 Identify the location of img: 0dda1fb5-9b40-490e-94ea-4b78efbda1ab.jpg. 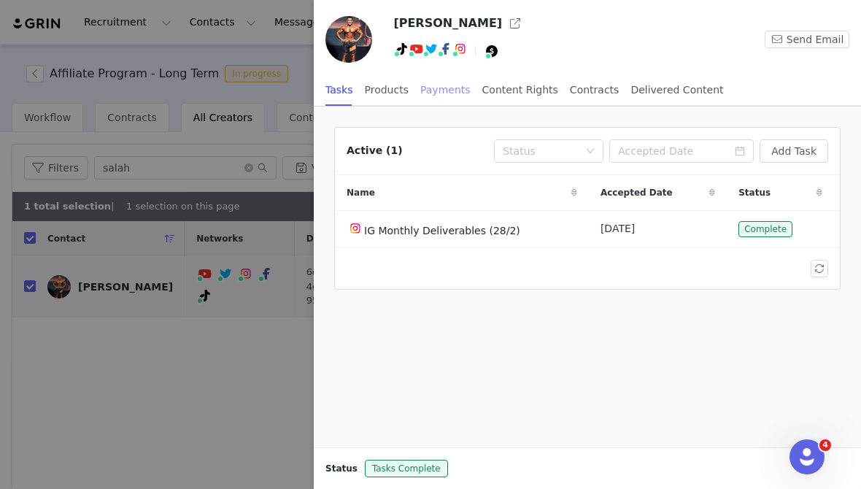
(349, 39).